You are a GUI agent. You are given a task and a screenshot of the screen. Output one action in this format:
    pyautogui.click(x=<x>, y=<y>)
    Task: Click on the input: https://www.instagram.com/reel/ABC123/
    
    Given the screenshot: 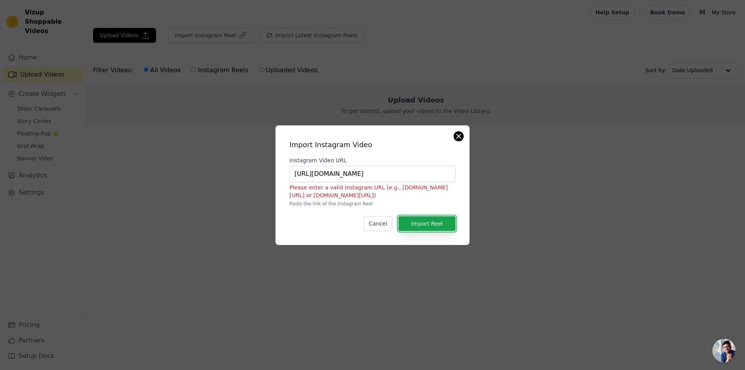 What is the action you would take?
    pyautogui.click(x=372, y=174)
    